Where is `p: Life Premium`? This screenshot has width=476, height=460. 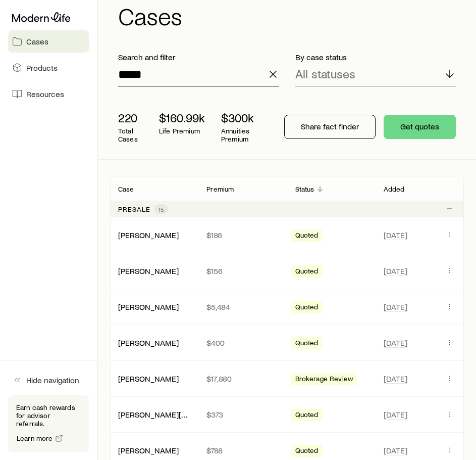 p: Life Premium is located at coordinates (181, 131).